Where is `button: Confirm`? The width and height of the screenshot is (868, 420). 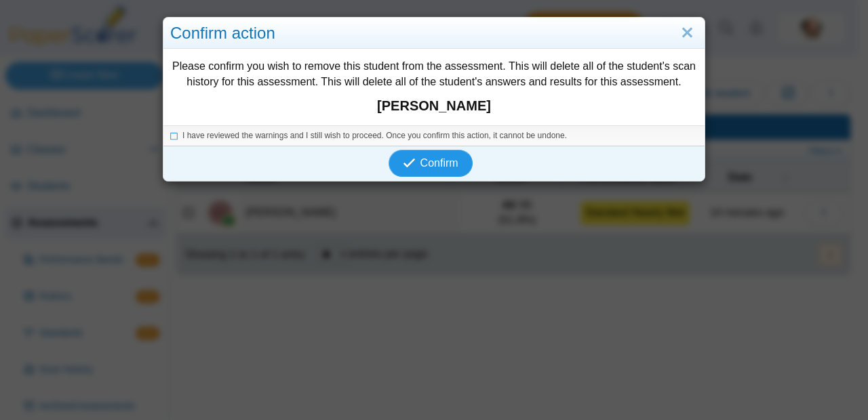 button: Confirm is located at coordinates (430, 164).